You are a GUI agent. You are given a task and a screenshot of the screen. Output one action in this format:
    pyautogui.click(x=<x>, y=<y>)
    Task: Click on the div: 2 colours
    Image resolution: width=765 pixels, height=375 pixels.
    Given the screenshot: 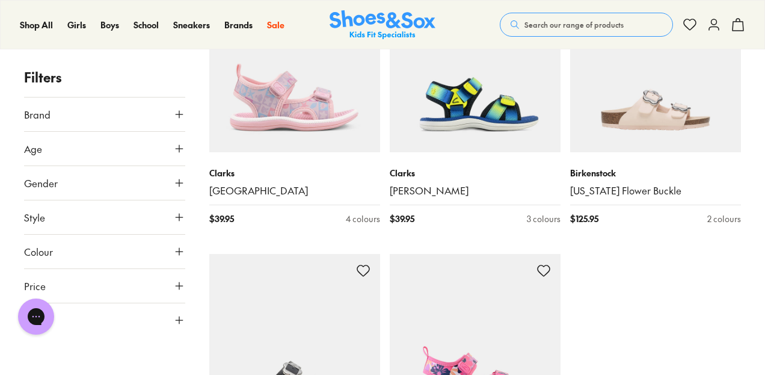 What is the action you would take?
    pyautogui.click(x=724, y=218)
    